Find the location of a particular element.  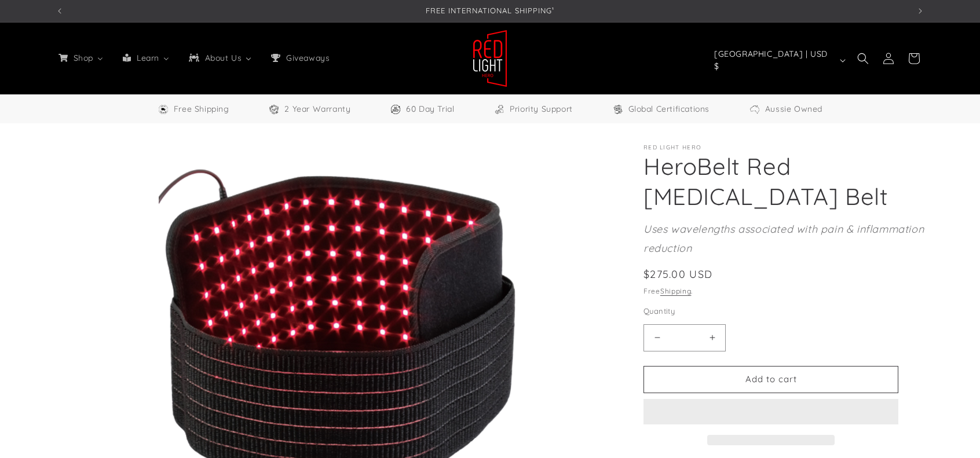

img: Red Light Hero is located at coordinates (490, 58).